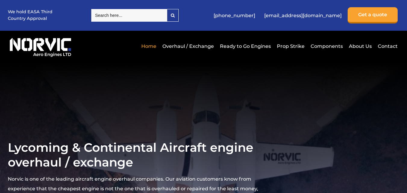 This screenshot has width=407, height=193. Describe the element at coordinates (291, 46) in the screenshot. I see `a: Prop Strike` at that location.